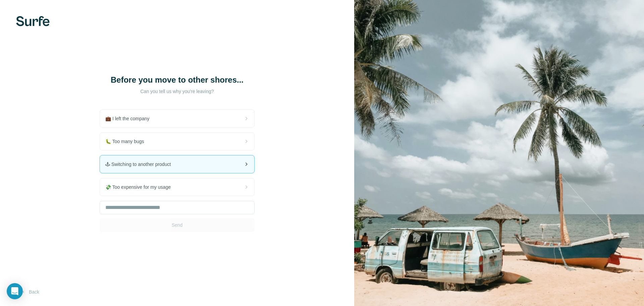  Describe the element at coordinates (33, 21) in the screenshot. I see `img: Surfe's logo` at that location.